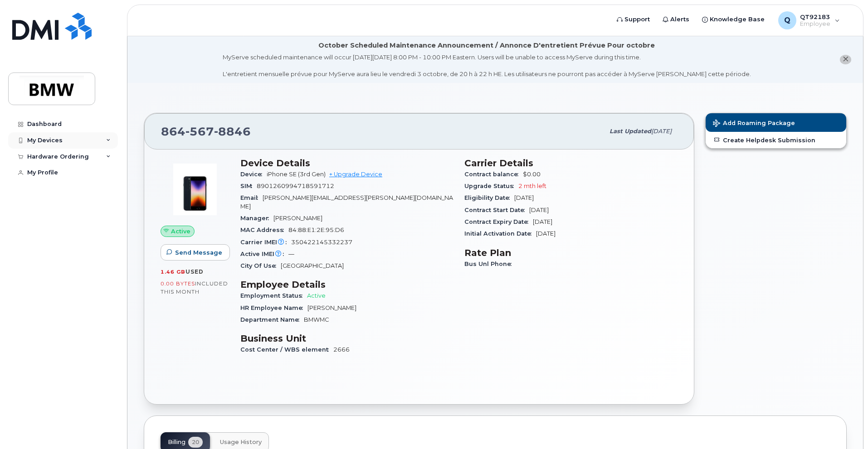  I want to click on span: Bus Unl Phone, so click(490, 263).